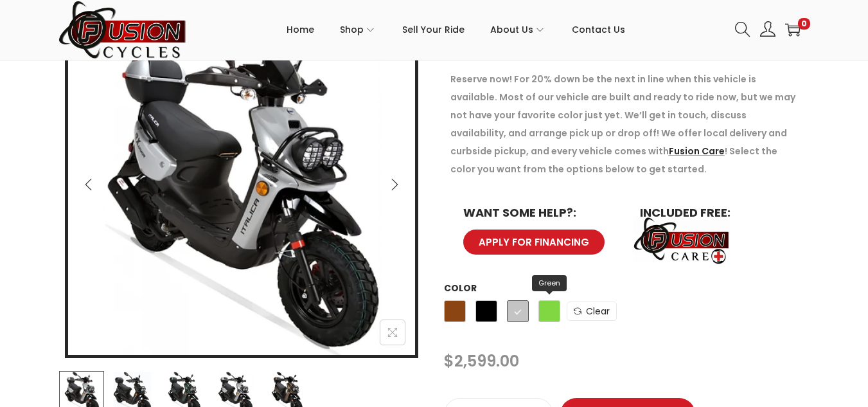 The image size is (868, 407). Describe the element at coordinates (460, 288) in the screenshot. I see `label: Color` at that location.